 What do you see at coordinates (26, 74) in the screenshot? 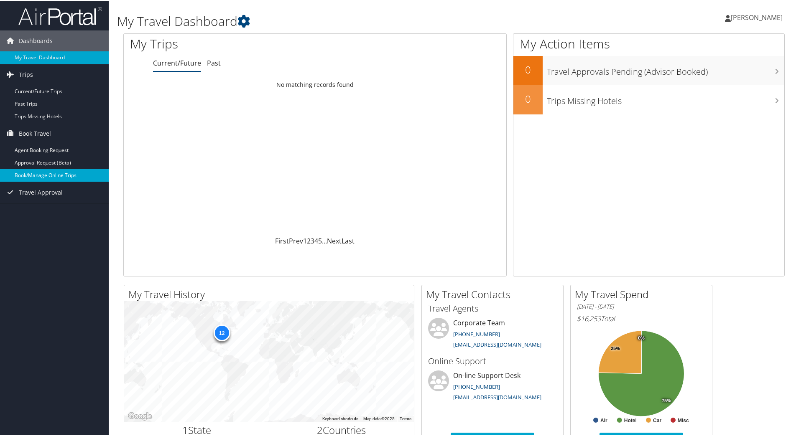
I see `span: Trips` at bounding box center [26, 74].